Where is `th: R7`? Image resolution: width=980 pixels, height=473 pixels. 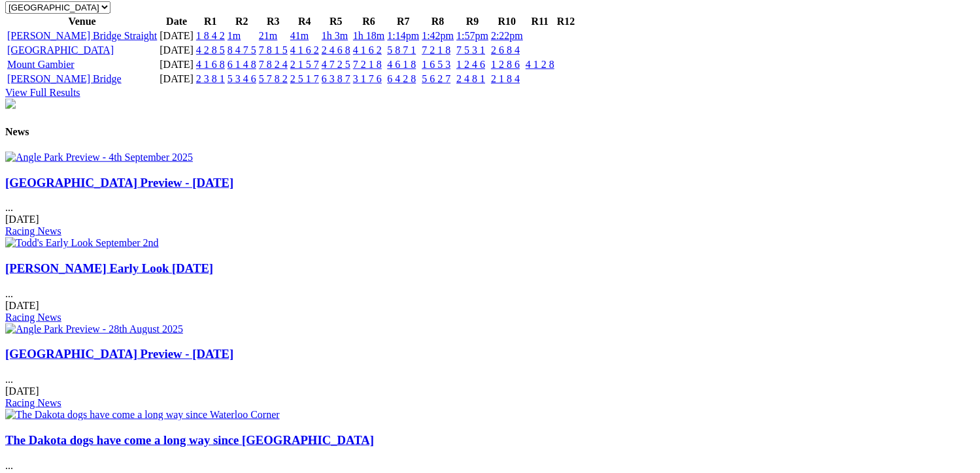
th: R7 is located at coordinates (403, 22).